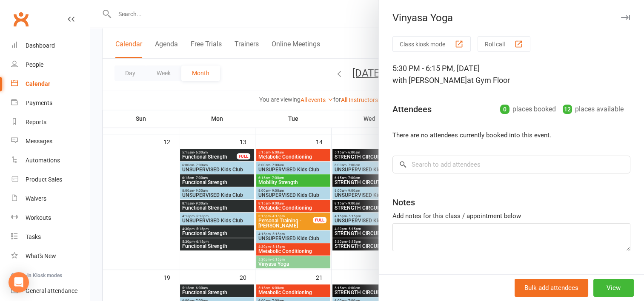  What do you see at coordinates (511, 135) in the screenshot?
I see `li: There are no attendees currently booked into this event.` at bounding box center [511, 135].